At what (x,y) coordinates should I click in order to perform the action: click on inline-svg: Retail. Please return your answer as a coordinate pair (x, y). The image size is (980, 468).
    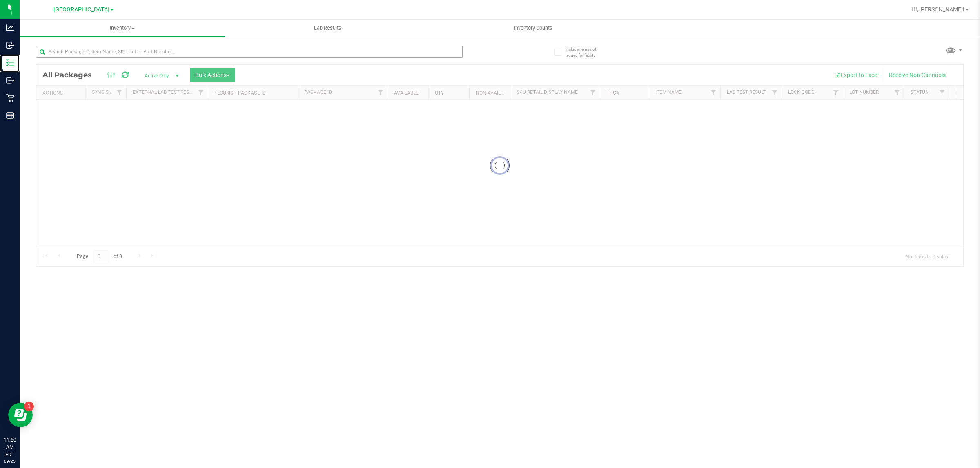
    Looking at the image, I should click on (10, 98).